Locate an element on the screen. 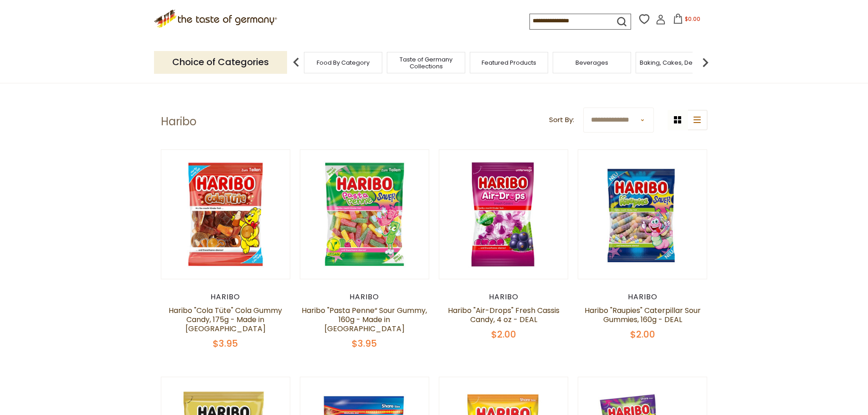  span: Beverages is located at coordinates (592, 62).